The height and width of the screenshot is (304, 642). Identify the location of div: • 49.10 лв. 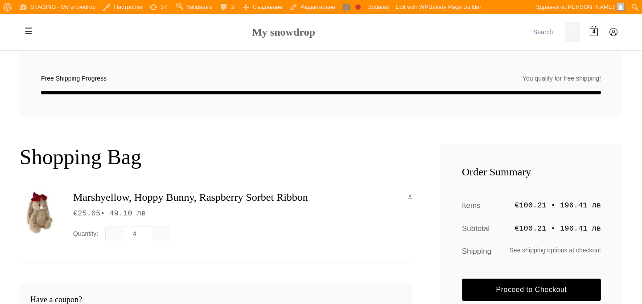
(242, 213).